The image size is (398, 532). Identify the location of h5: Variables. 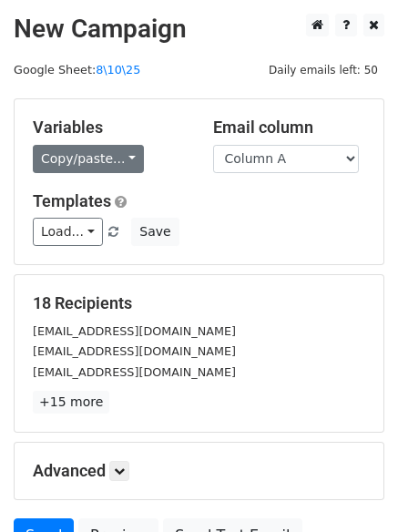
(109, 127).